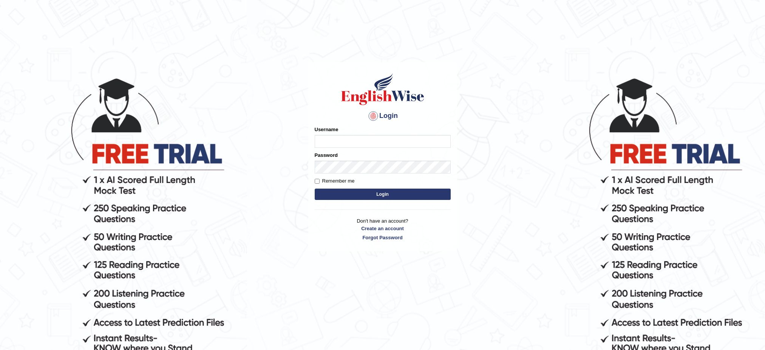 Image resolution: width=765 pixels, height=350 pixels. Describe the element at coordinates (326, 129) in the screenshot. I see `label: Username` at that location.